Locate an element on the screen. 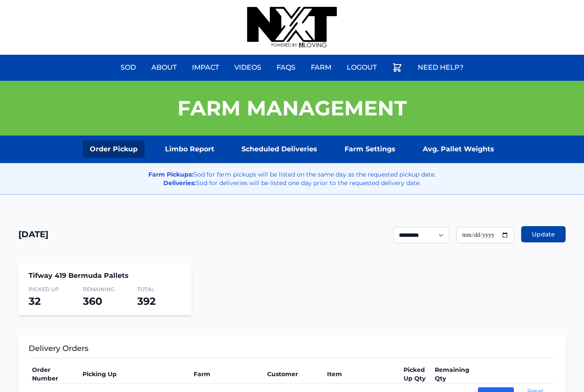 Image resolution: width=584 pixels, height=392 pixels. button: Update is located at coordinates (544, 234).